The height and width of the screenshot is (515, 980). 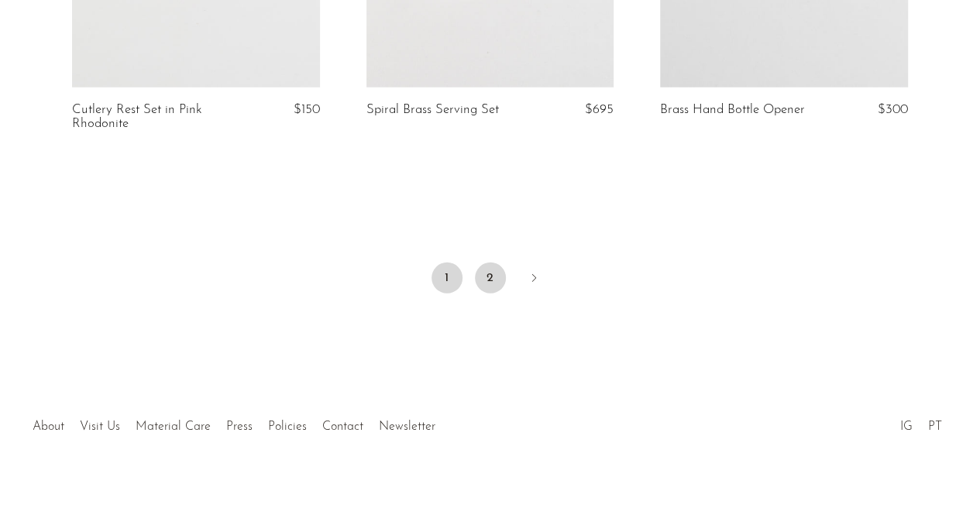 I want to click on a: Policies, so click(x=288, y=427).